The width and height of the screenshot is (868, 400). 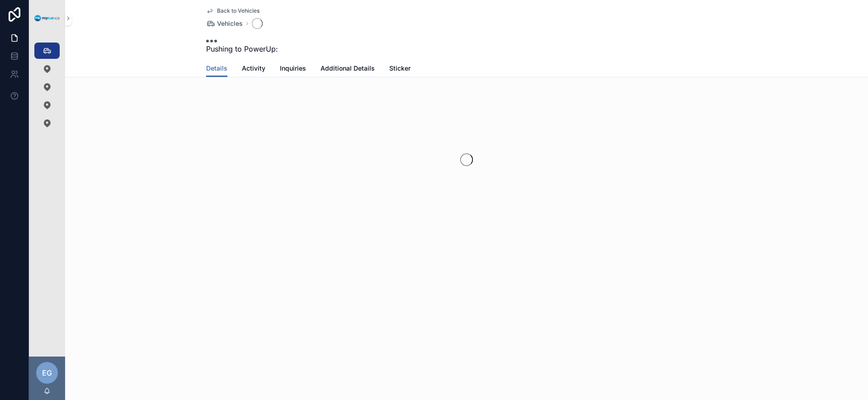 What do you see at coordinates (47, 18) in the screenshot?
I see `img: App logo` at bounding box center [47, 18].